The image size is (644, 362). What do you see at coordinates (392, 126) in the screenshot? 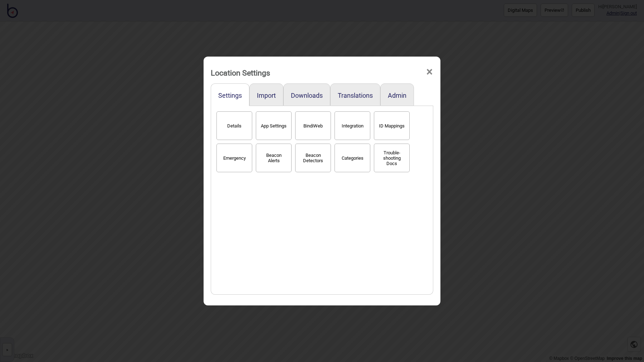
I see `button: ID Mappings` at bounding box center [392, 126].